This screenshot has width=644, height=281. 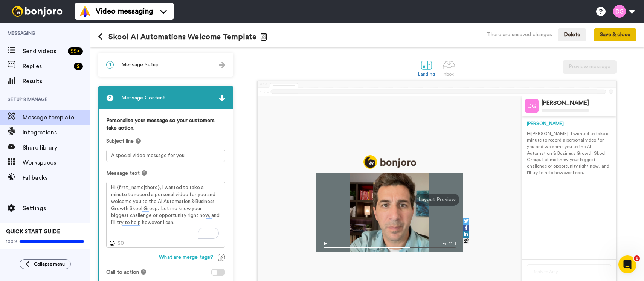 I want to click on span: Message Setup, so click(x=140, y=65).